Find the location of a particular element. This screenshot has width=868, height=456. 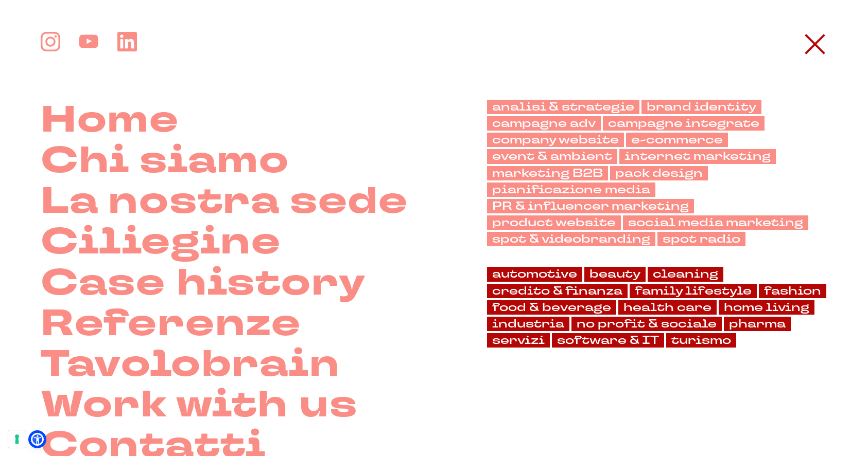

a: marketing B2B is located at coordinates (547, 173).